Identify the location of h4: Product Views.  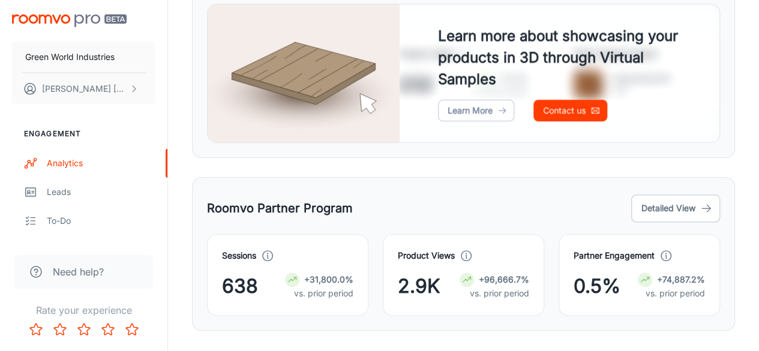
(426, 255).